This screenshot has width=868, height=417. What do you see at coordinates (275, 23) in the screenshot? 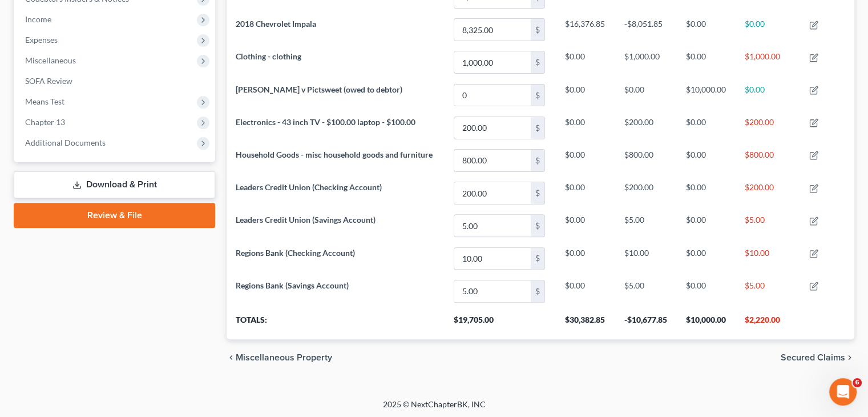
I see `span: 2018 Chevrolet Impala` at bounding box center [275, 23].